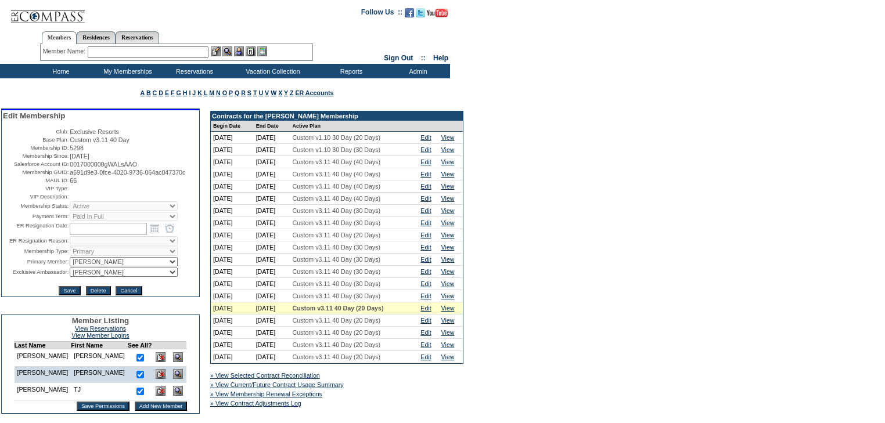 This screenshot has width=885, height=423. I want to click on a: W, so click(274, 93).